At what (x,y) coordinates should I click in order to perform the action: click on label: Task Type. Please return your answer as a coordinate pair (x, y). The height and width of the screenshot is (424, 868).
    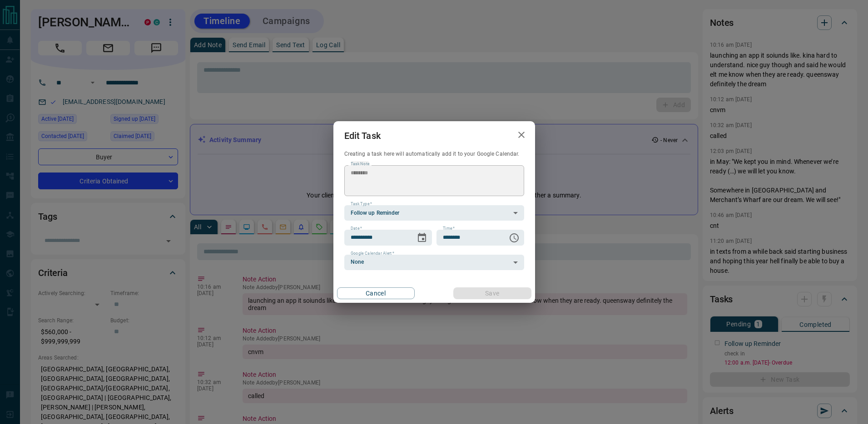
    Looking at the image, I should click on (361, 204).